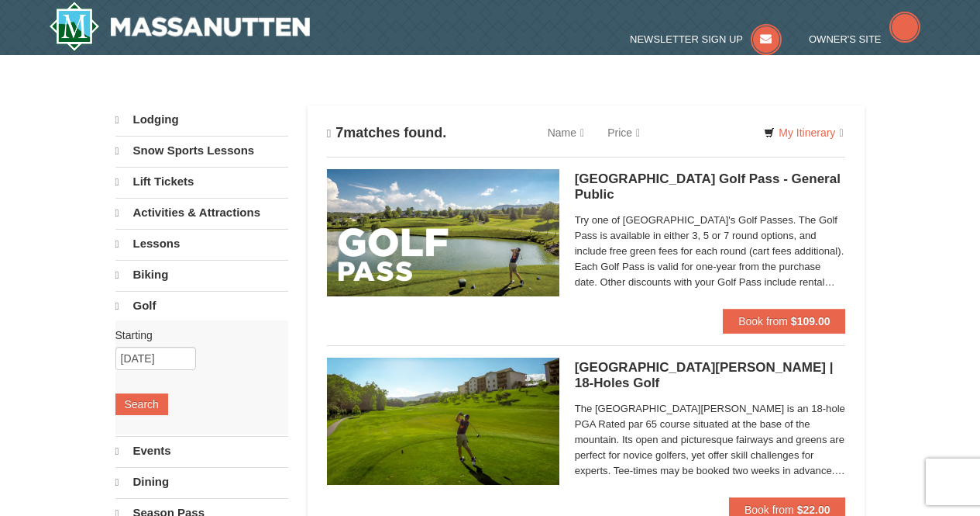 Image resolution: width=980 pixels, height=516 pixels. Describe the element at coordinates (687, 39) in the screenshot. I see `span: Newsletter Sign Up` at that location.